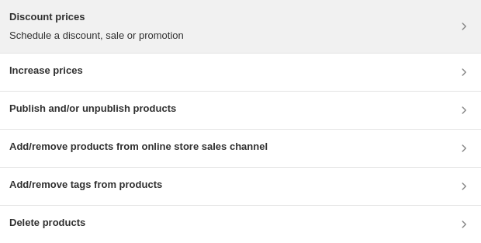 The image size is (481, 243). I want to click on h3: Discount prices, so click(96, 17).